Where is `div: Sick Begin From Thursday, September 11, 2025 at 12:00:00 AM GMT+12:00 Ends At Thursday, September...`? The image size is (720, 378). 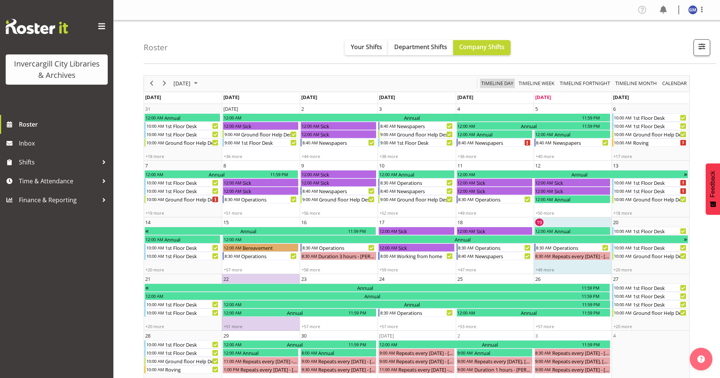 div: Sick Begin From Thursday, September 11, 2025 at 12:00:00 AM GMT+12:00 Ends At Thursday, September... is located at coordinates (495, 183).